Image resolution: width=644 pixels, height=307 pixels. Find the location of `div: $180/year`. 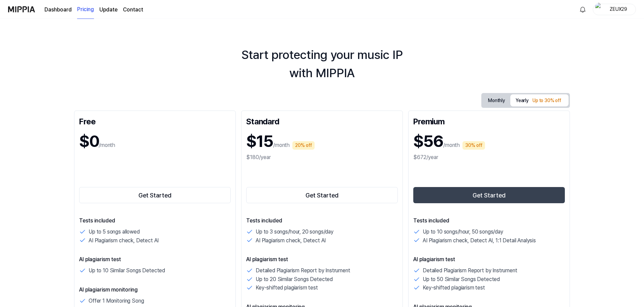

div: $180/year is located at coordinates (322, 158).